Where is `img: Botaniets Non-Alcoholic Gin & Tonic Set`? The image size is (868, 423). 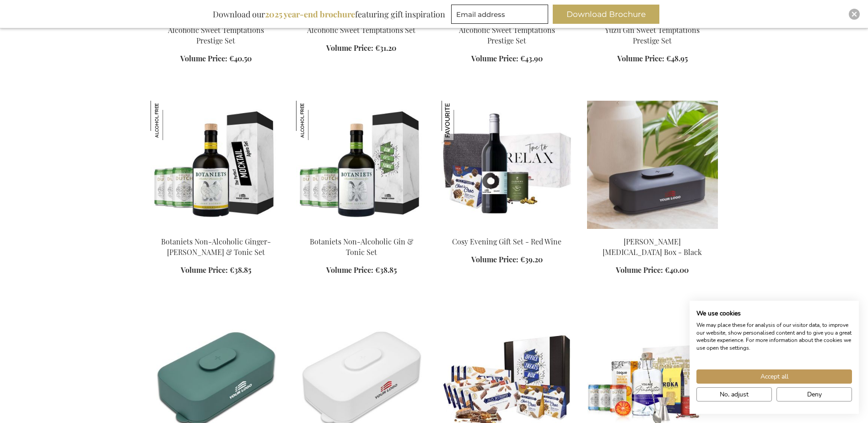 img: Botaniets Non-Alcoholic Gin & Tonic Set is located at coordinates (315, 120).